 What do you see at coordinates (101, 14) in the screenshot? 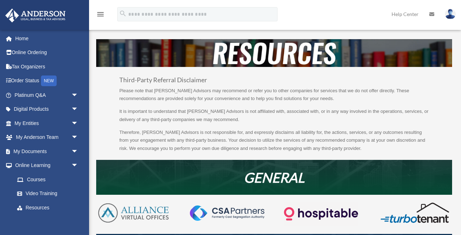
I see `i: menu` at bounding box center [101, 14].